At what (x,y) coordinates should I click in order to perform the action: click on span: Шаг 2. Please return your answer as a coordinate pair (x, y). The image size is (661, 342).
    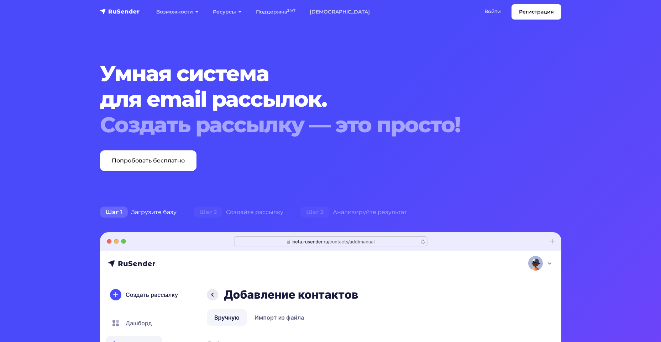
    Looking at the image, I should click on (208, 212).